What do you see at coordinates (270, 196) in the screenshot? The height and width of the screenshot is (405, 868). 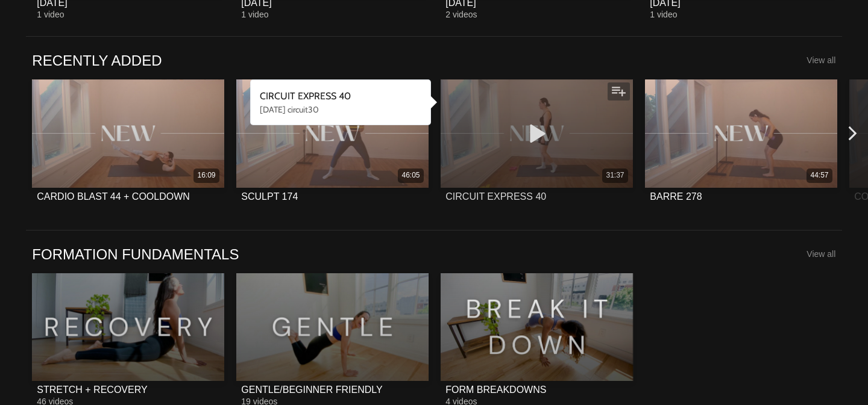 I see `div: SCULPT 174` at bounding box center [270, 196].